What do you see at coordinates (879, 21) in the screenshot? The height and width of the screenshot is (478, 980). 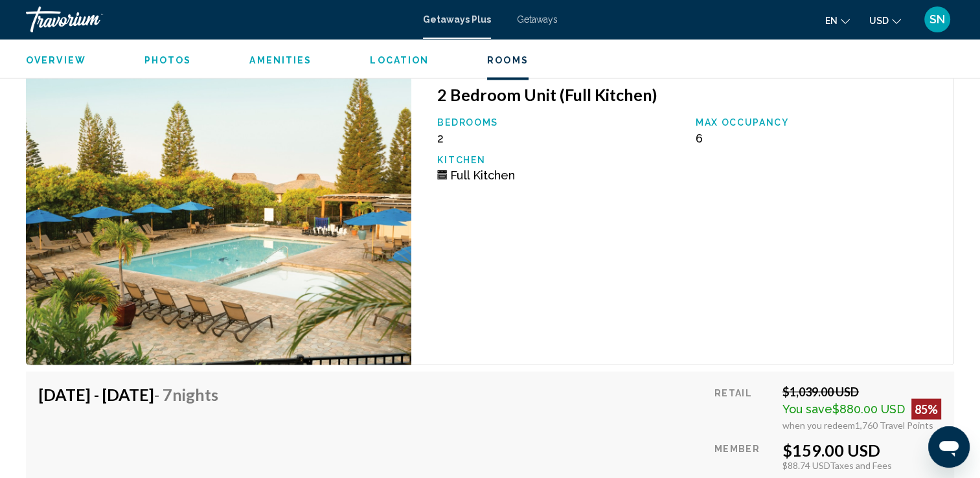 I see `span: USD` at bounding box center [879, 21].